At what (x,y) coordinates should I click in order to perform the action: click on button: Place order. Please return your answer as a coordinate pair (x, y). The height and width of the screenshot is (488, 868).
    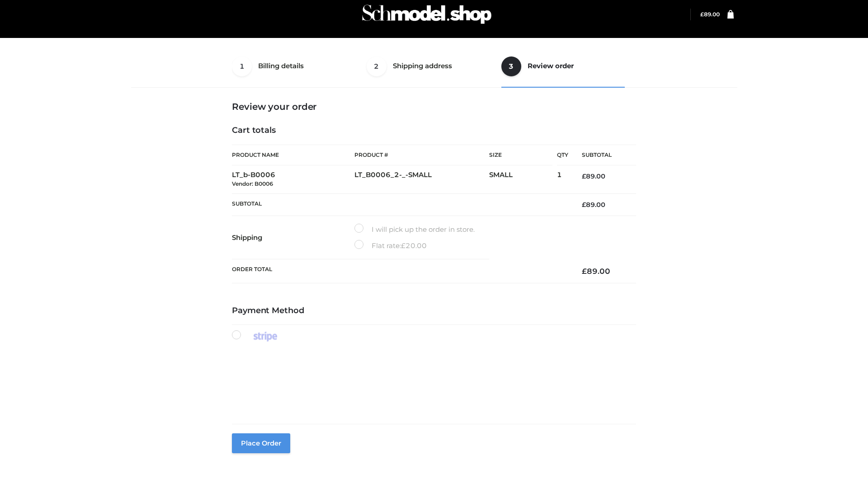
    Looking at the image, I should click on (261, 443).